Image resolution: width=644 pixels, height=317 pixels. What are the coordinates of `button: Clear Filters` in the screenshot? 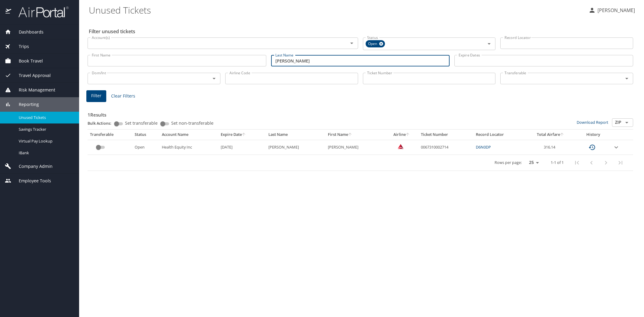 It's located at (123, 96).